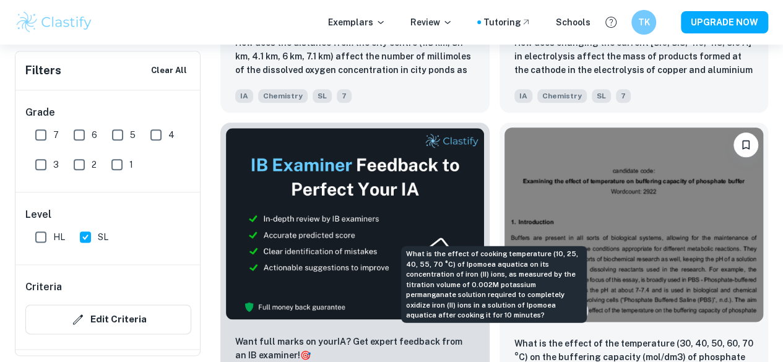 The height and width of the screenshot is (362, 783). Describe the element at coordinates (573, 22) in the screenshot. I see `a: Schools` at that location.